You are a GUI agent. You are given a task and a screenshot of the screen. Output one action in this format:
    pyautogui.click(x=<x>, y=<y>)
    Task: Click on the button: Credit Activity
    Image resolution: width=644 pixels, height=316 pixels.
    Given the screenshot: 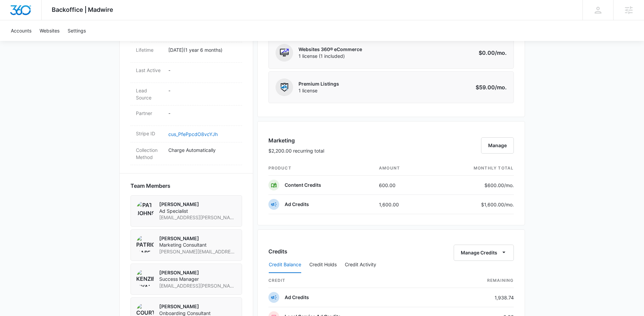 What is the action you would take?
    pyautogui.click(x=361, y=265)
    